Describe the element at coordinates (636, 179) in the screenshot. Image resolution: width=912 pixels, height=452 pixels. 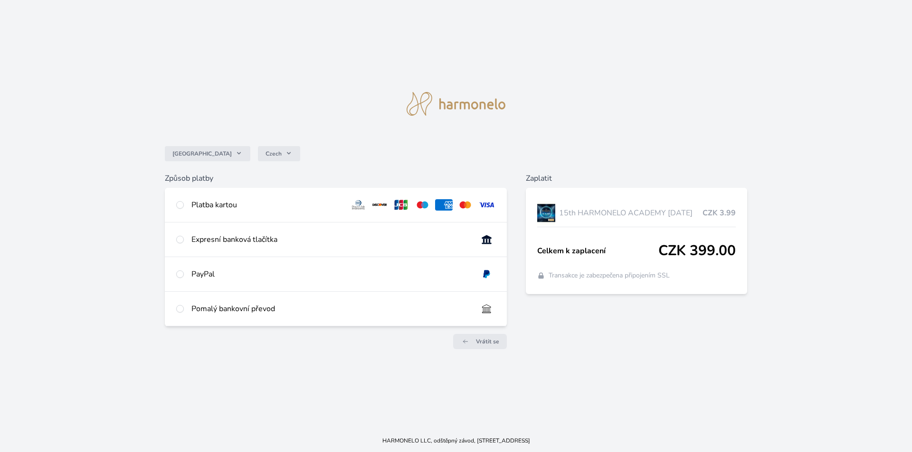
I see `h6: Zaplatit` at that location.